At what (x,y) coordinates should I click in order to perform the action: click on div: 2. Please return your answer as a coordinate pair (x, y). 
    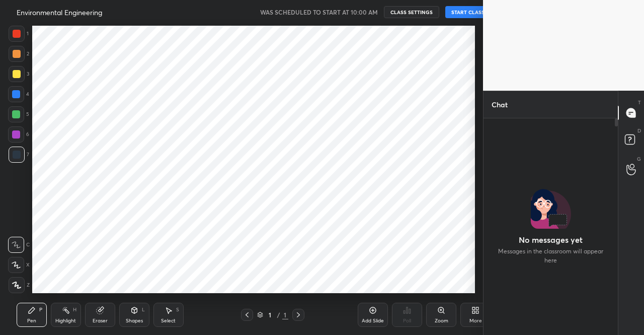
    Looking at the image, I should click on (19, 54).